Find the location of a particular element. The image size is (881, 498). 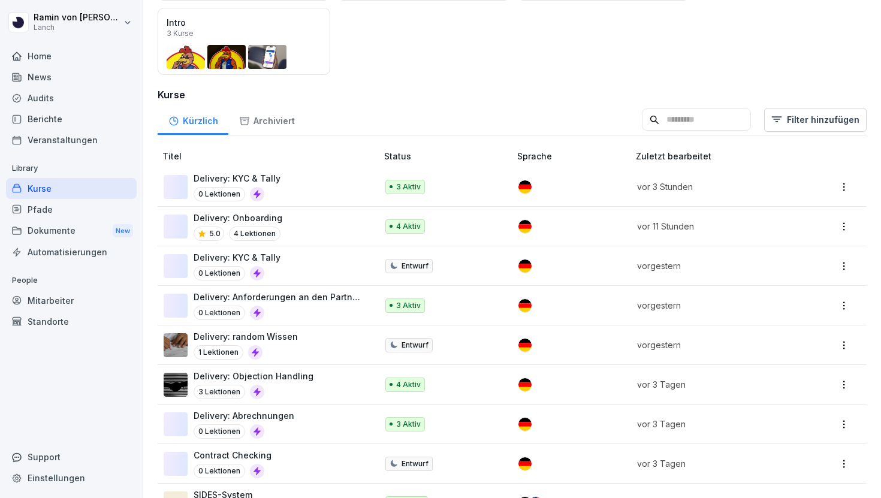

div: Audits is located at coordinates (71, 98).